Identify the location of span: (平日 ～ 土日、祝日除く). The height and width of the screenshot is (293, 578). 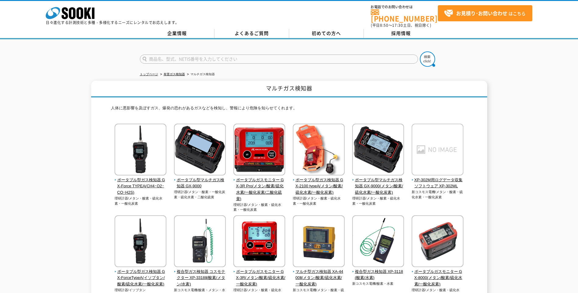
(401, 25).